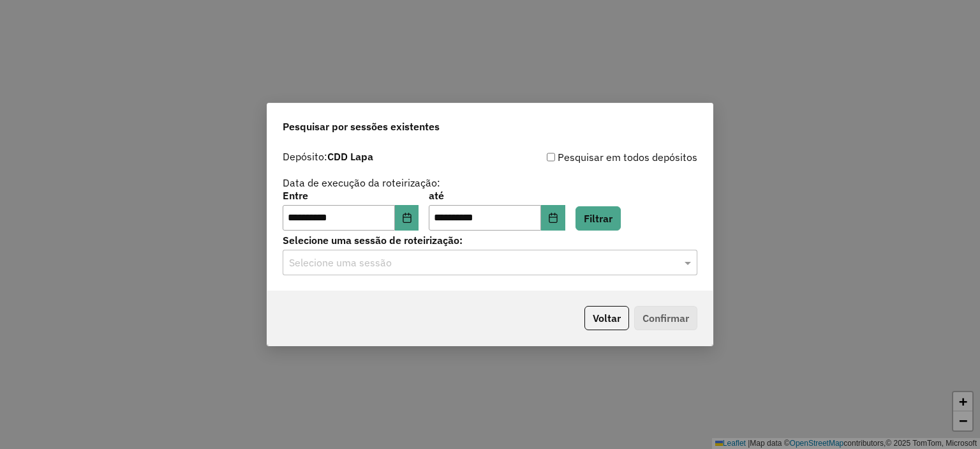  What do you see at coordinates (350, 156) in the screenshot?
I see `strong: CDD Lapa` at bounding box center [350, 156].